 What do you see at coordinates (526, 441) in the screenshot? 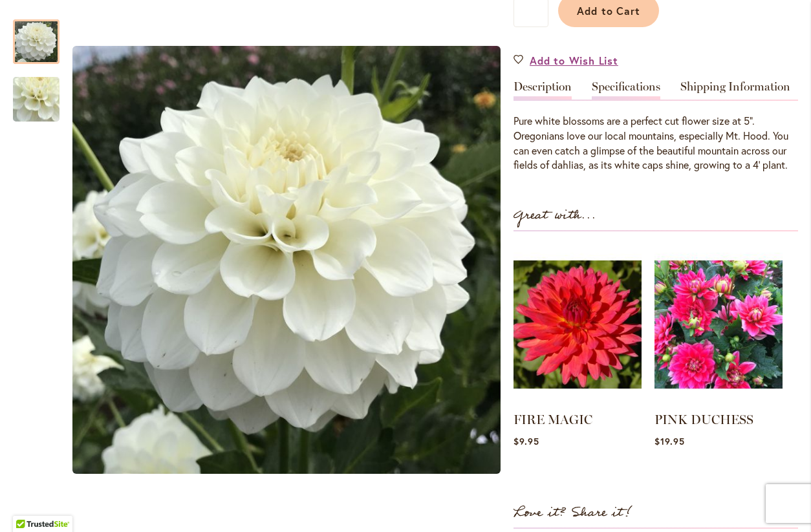
I see `span: $9.95` at bounding box center [526, 441].